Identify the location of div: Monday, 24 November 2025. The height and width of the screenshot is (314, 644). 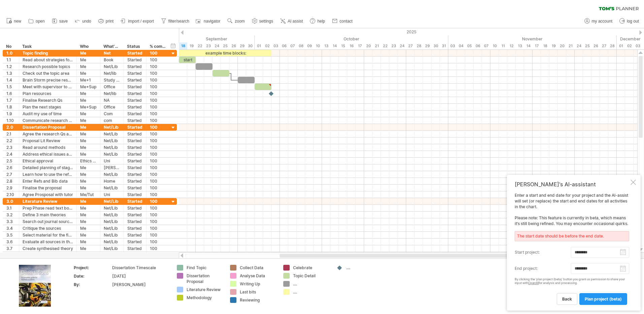
(579, 46).